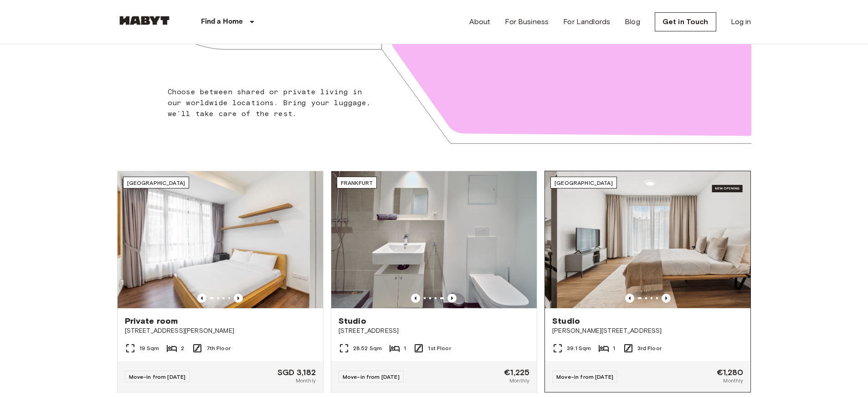 This screenshot has width=868, height=397. What do you see at coordinates (218, 348) in the screenshot?
I see `span: 7th Floor` at bounding box center [218, 348].